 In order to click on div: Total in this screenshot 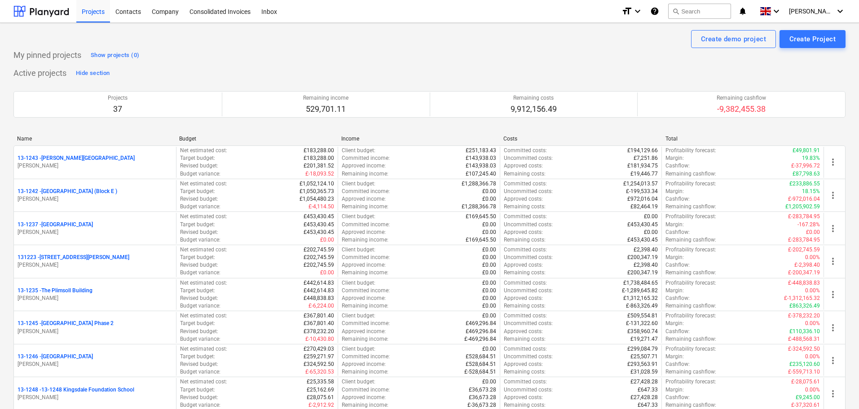, I will do `click(743, 139)`.